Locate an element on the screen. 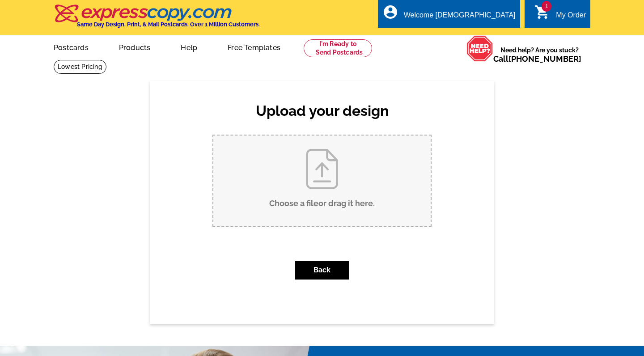  button: Back is located at coordinates (322, 270).